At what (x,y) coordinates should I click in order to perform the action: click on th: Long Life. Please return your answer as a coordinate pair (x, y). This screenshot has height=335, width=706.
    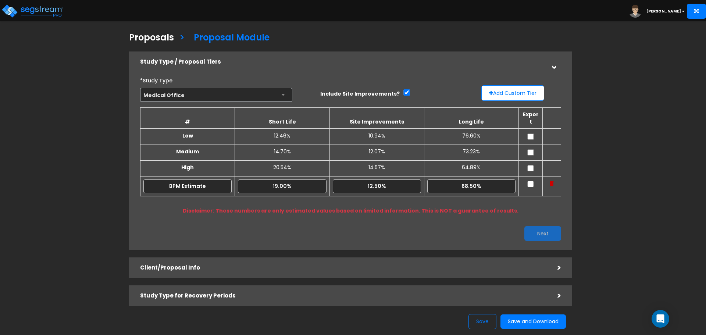
    Looking at the image, I should click on (471, 118).